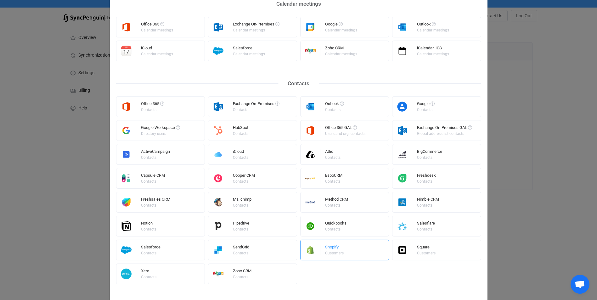 The height and width of the screenshot is (300, 597). What do you see at coordinates (402, 154) in the screenshot?
I see `img: big-commerce.png` at bounding box center [402, 154].